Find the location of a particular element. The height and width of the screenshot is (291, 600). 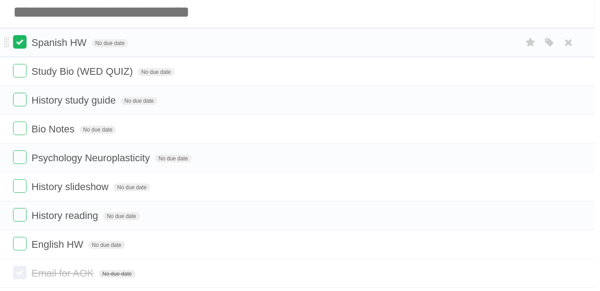

span: Email for AOK is located at coordinates (63, 273).